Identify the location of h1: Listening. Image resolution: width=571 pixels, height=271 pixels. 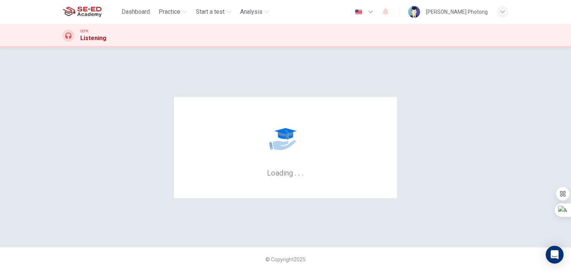
(93, 38).